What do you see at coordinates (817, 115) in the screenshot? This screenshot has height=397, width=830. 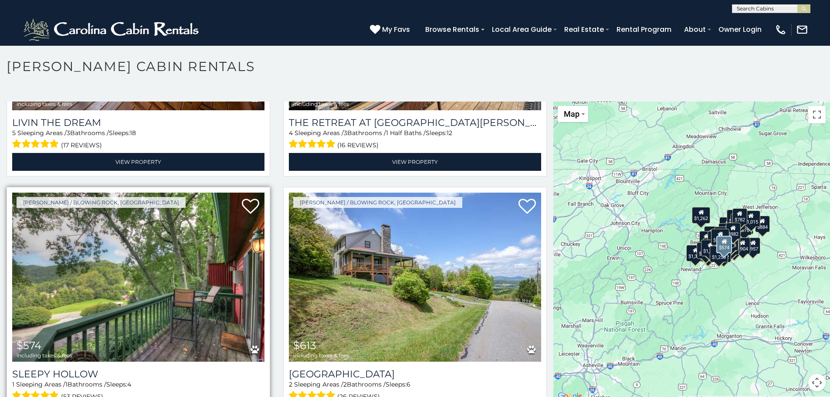 I see `button: Toggle fullscreen view` at bounding box center [817, 115].